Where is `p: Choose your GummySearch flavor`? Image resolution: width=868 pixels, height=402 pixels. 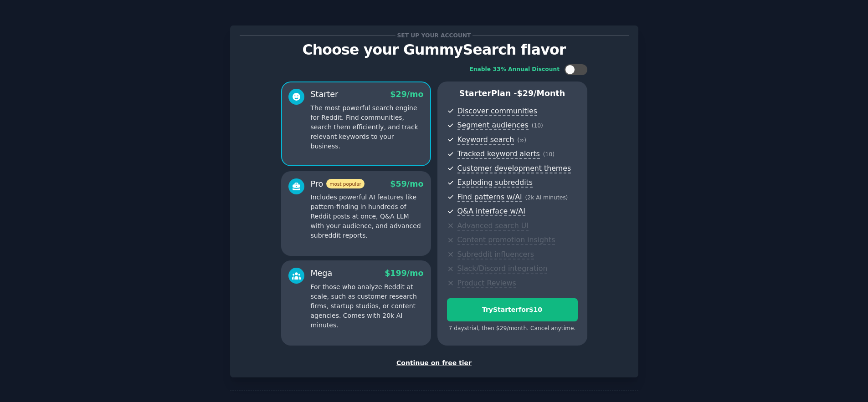 p: Choose your GummySearch flavor is located at coordinates (434, 50).